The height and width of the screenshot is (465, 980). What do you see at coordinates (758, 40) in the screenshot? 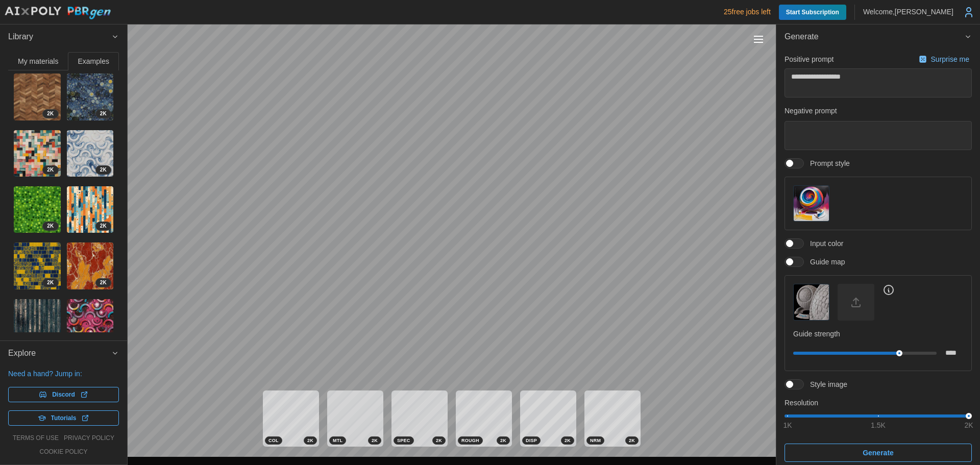
I see `button: Toggle viewport controls` at bounding box center [758, 40].